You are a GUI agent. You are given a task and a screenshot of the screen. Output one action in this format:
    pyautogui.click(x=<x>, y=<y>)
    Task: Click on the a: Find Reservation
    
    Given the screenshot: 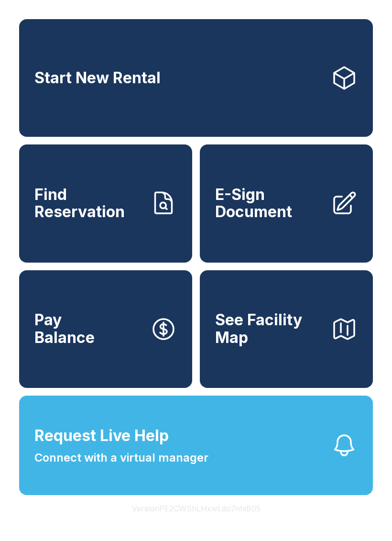 What is the action you would take?
    pyautogui.click(x=106, y=203)
    